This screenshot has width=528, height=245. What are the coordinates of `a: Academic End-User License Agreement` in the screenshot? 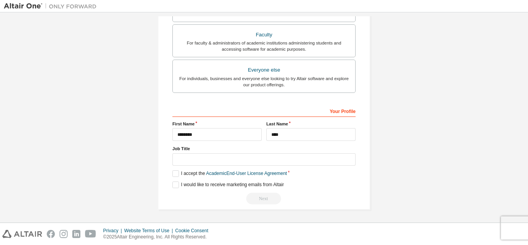 It's located at (246, 173).